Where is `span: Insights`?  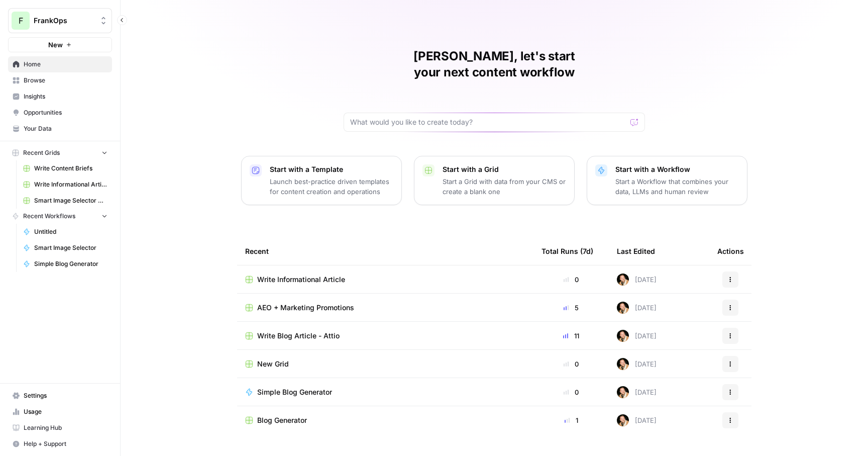 span: Insights is located at coordinates (65, 96).